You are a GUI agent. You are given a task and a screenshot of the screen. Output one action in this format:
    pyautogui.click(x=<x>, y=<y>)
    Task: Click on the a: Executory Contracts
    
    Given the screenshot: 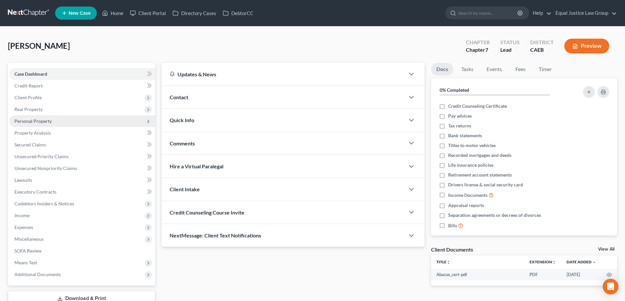 What is the action you would take?
    pyautogui.click(x=82, y=192)
    